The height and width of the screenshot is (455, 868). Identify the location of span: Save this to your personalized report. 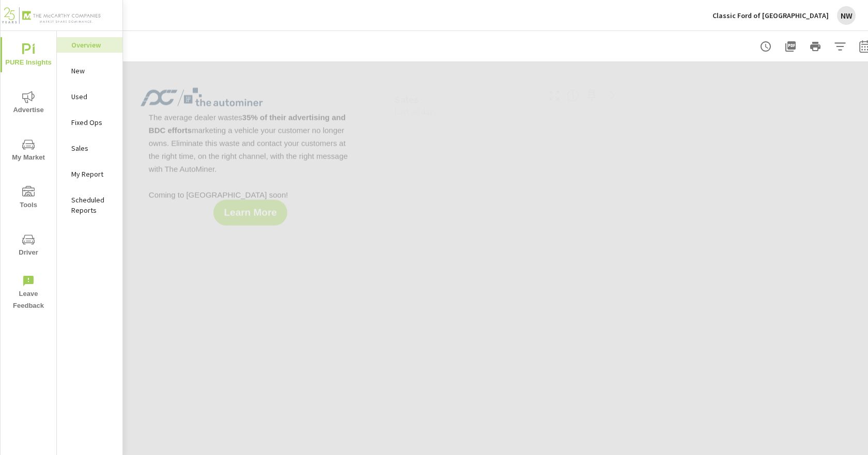
(592, 95).